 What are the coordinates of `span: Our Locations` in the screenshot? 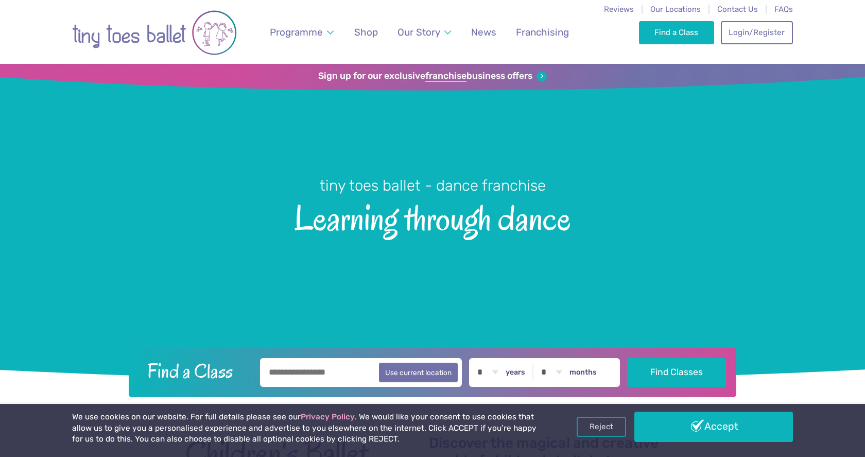 It's located at (676, 9).